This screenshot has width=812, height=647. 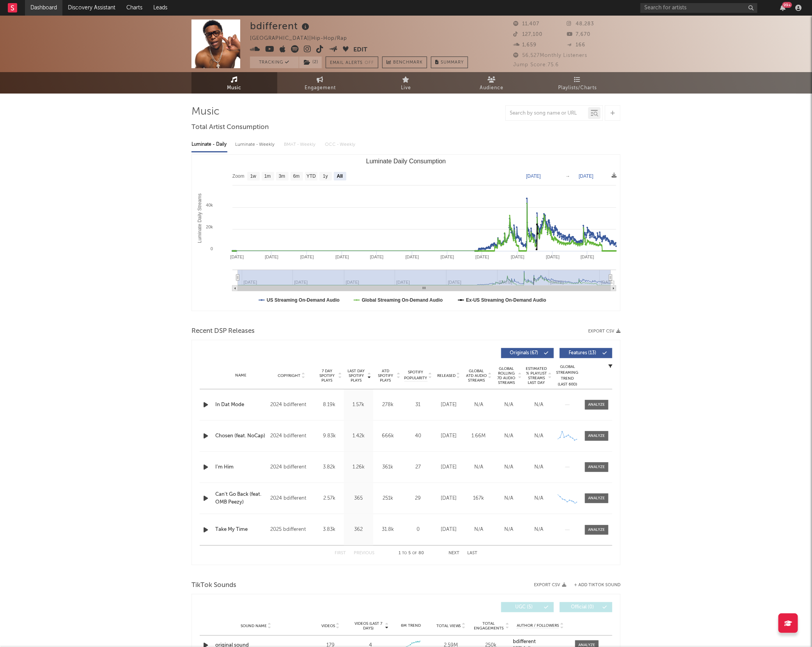 I want to click on text: Global Streaming On-Demand Audio, so click(x=402, y=300).